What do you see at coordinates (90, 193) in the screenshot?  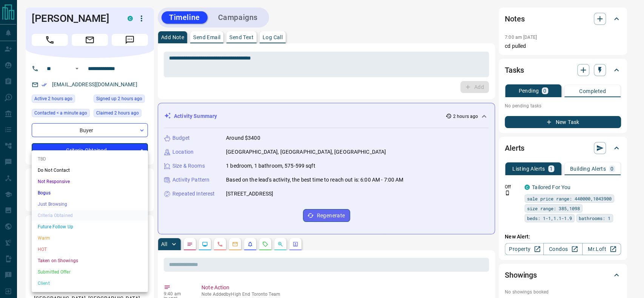 I see `li: Bogus` at bounding box center [90, 193].